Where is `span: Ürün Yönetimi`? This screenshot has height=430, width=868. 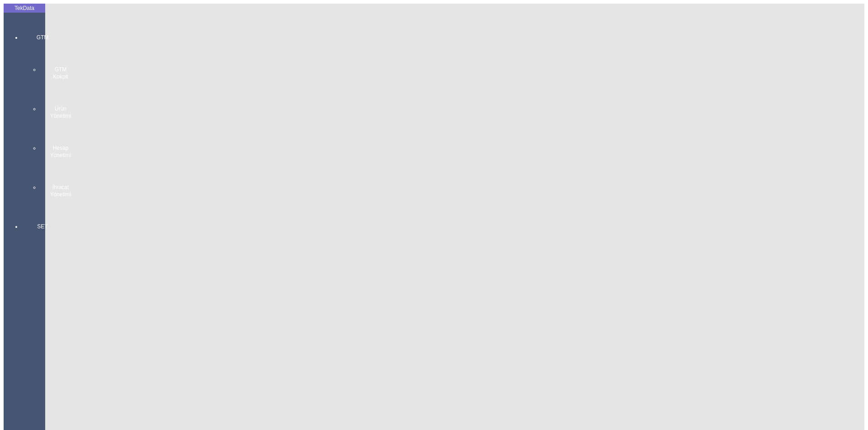 span: Ürün Yönetimi is located at coordinates (61, 112).